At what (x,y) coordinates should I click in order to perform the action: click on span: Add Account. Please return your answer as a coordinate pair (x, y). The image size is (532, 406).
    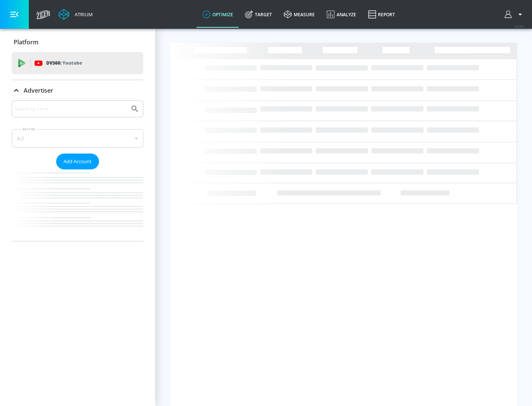
    Looking at the image, I should click on (78, 161).